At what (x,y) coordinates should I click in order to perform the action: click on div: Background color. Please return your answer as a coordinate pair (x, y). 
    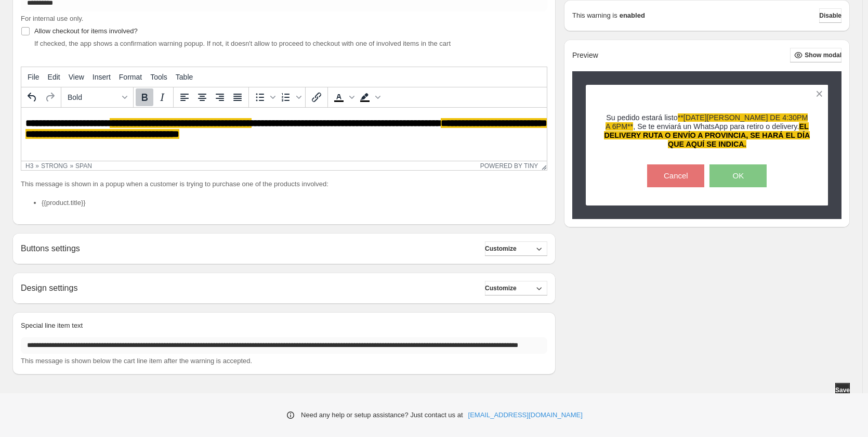
    Looking at the image, I should click on (369, 97).